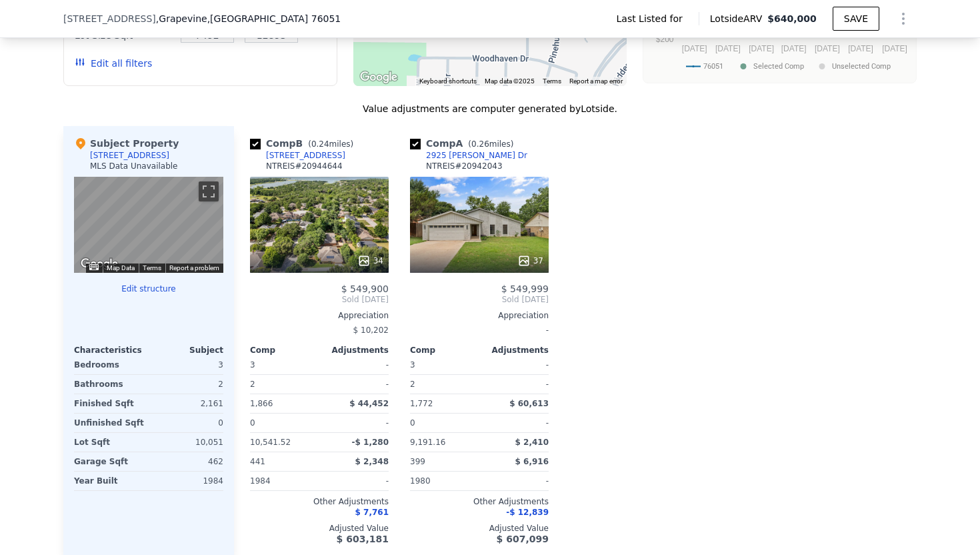 This screenshot has width=980, height=555. What do you see at coordinates (248, 19) in the screenshot?
I see `span: , Grapevine` at bounding box center [248, 19].